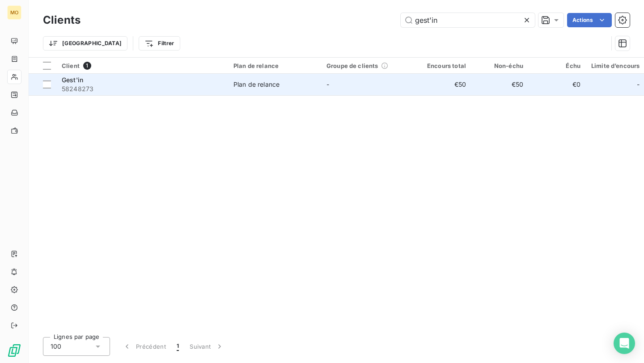 The width and height of the screenshot is (644, 363). What do you see at coordinates (15, 13) in the screenshot?
I see `div: MO` at bounding box center [15, 13].